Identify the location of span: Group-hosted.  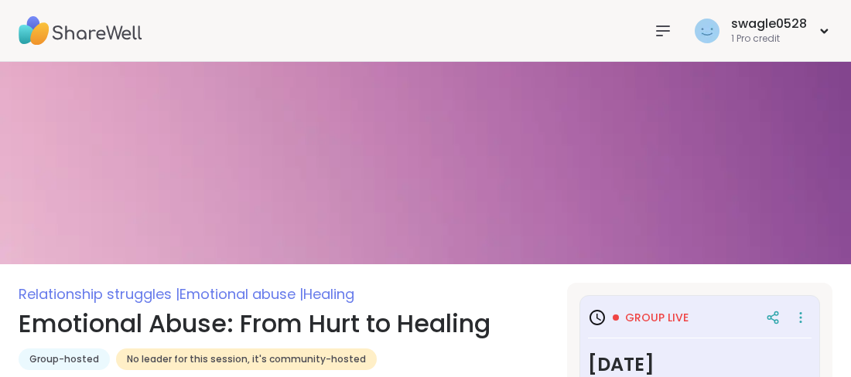
(64, 360).